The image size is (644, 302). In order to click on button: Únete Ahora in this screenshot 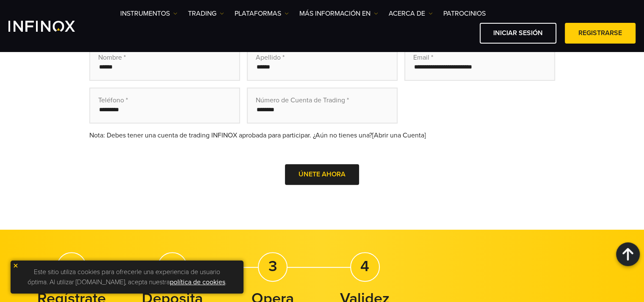, I will do `click(322, 175)`.